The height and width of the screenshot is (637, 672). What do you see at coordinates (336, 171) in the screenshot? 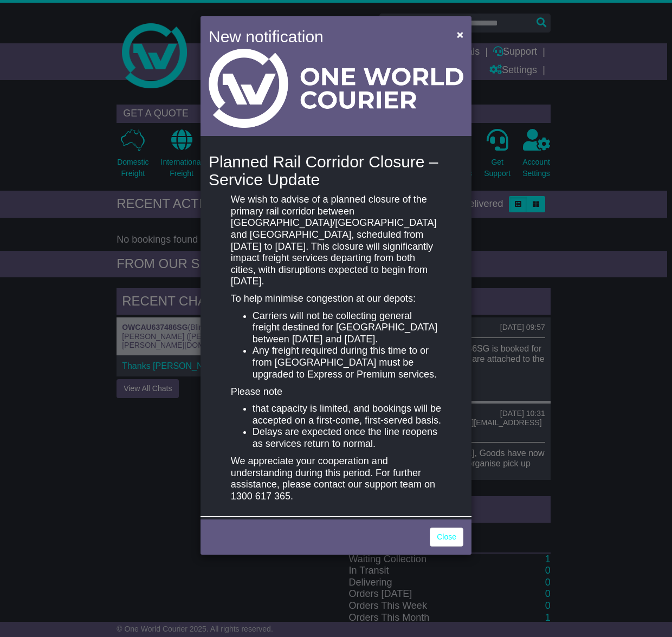
I see `h4: Planned Rail Corridor Closure – Service Update` at bounding box center [336, 171].